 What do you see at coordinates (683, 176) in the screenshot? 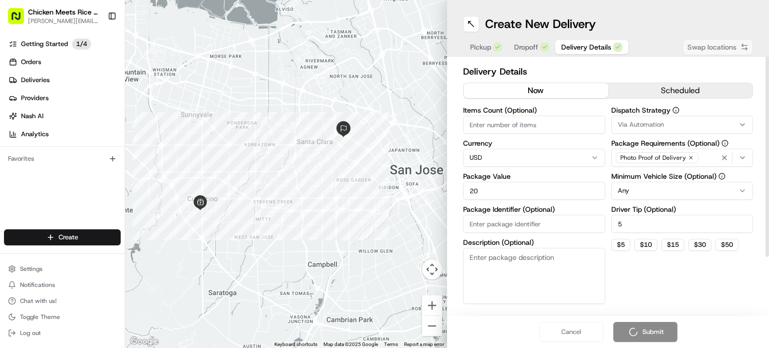
I see `label: Minimum Vehicle Size (Optional)` at bounding box center [683, 176].